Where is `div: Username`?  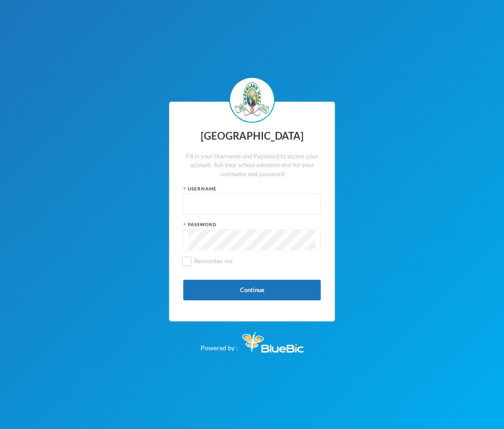 div: Username is located at coordinates (252, 188).